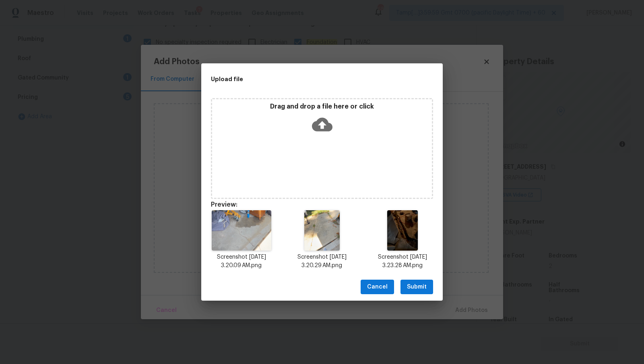 The height and width of the screenshot is (364, 644). I want to click on h2: Upload file, so click(304, 79).